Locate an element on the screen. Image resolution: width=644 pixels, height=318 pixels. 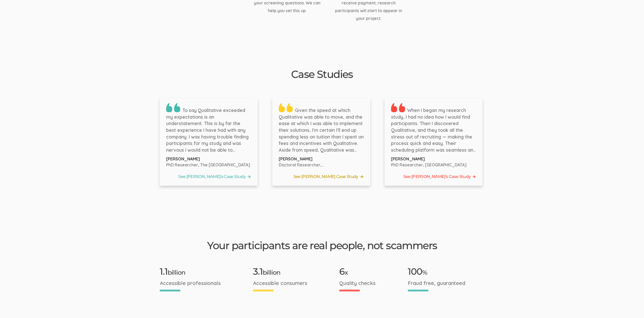
p: Accessible professionals is located at coordinates (200, 283).